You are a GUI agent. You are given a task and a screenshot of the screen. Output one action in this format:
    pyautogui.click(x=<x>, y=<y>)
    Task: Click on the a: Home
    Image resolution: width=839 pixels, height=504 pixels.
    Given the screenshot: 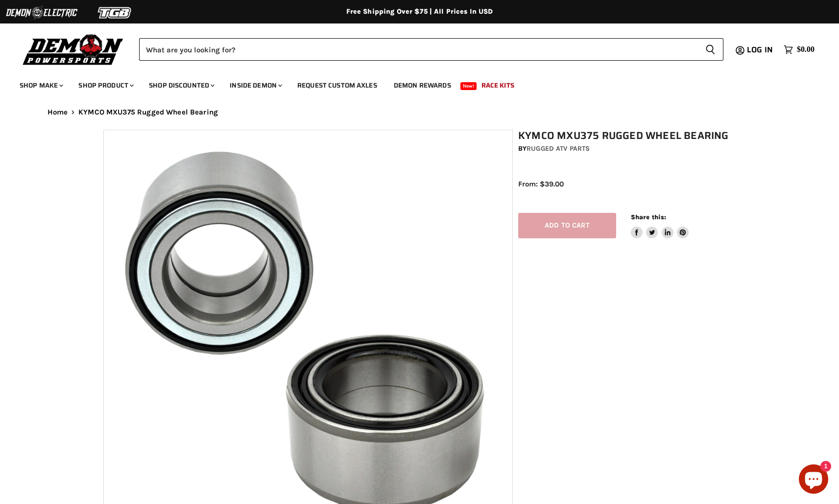 What is the action you would take?
    pyautogui.click(x=58, y=112)
    